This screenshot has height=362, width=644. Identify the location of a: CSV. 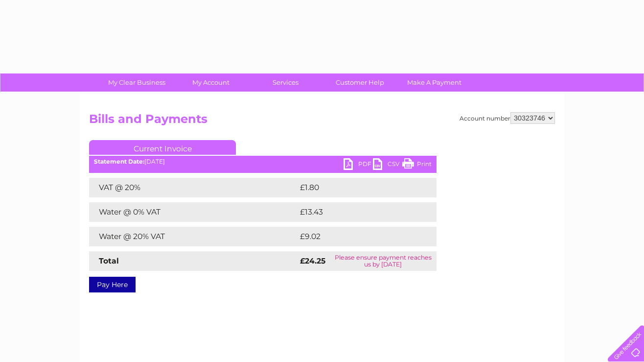
(388, 165).